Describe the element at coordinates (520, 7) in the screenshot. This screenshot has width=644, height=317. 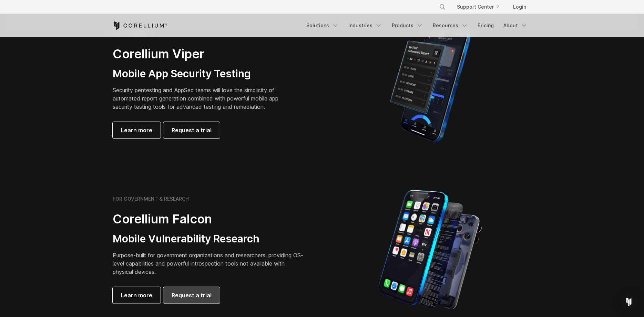
I see `a: Login` at that location.